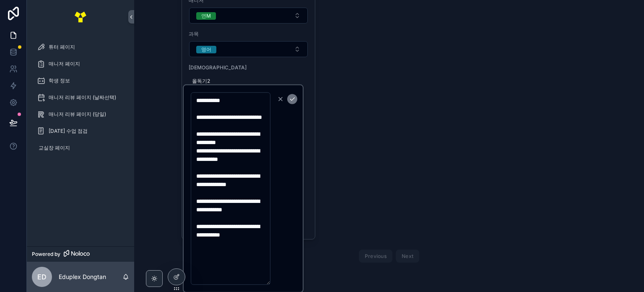 Image resolution: width=644 pixels, height=292 pixels. Describe the element at coordinates (81, 253) in the screenshot. I see `a: Powered by` at that location.